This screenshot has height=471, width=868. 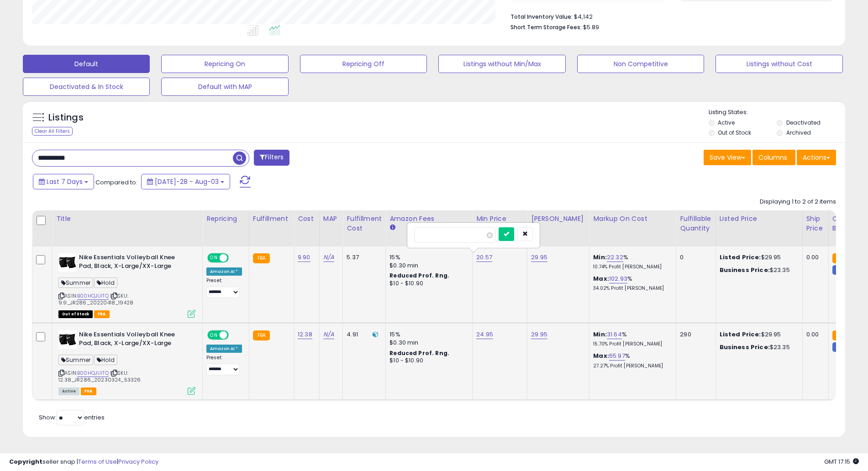 What do you see at coordinates (427, 258) in the screenshot?
I see `div: 15%` at bounding box center [427, 258].